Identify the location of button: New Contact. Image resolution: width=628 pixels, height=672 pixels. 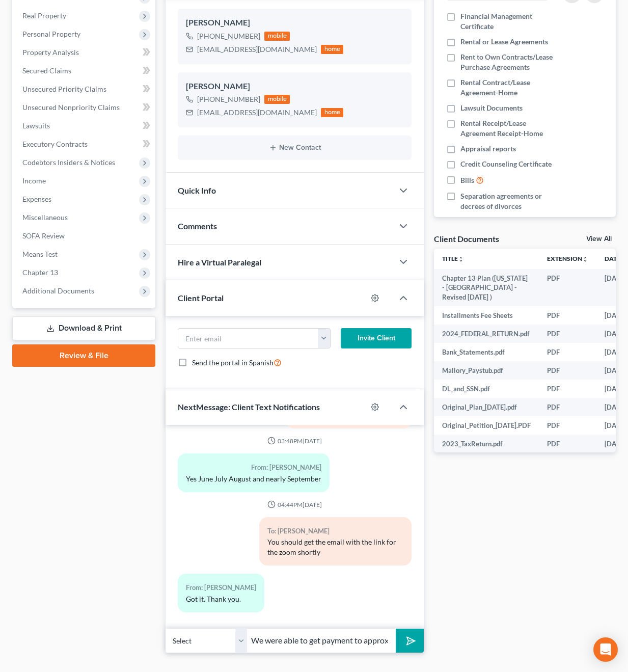
(295, 148).